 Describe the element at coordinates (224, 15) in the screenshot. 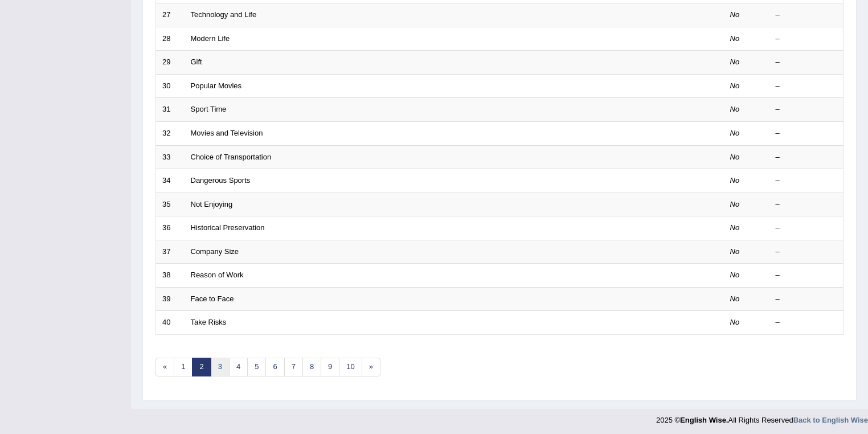

I see `a: Technology and Life` at that location.